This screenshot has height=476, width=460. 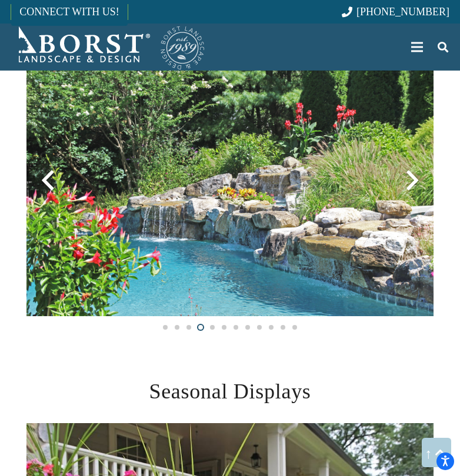 I want to click on a: Menu, so click(x=417, y=47).